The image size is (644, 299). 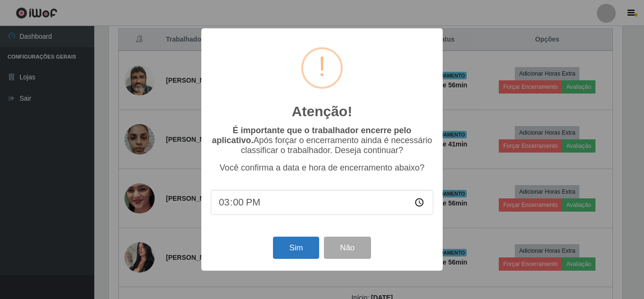 What do you see at coordinates (322, 140) in the screenshot?
I see `p: Após forçar o encerramento ainda é necessário classificar o trabalhador. Deseja continuar?` at bounding box center [322, 140].